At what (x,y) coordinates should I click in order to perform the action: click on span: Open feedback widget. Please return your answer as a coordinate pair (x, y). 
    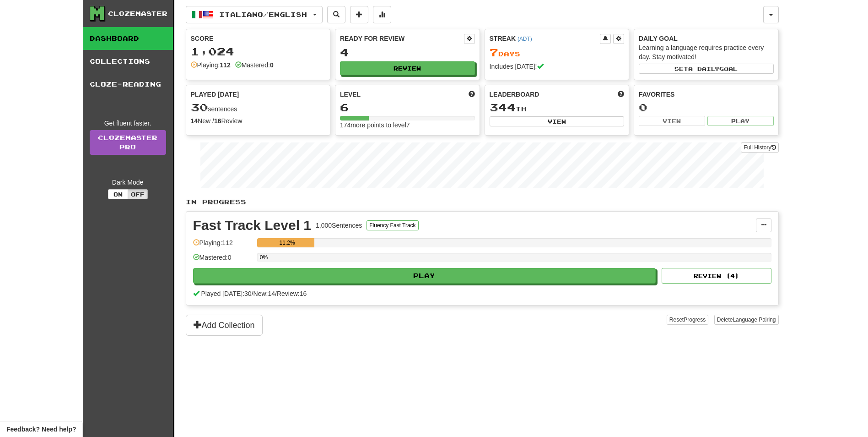
    Looking at the image, I should click on (41, 429).